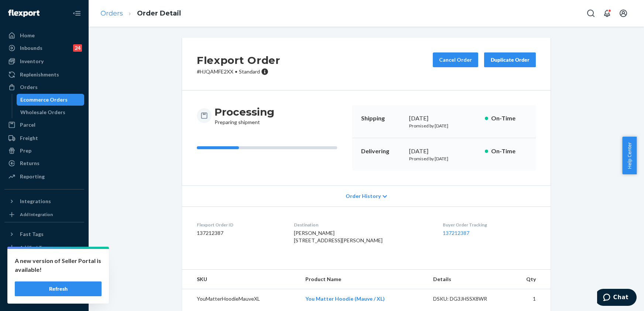 The width and height of the screenshot is (644, 311). What do you see at coordinates (363, 225) in the screenshot?
I see `dt: Destination` at bounding box center [363, 225].